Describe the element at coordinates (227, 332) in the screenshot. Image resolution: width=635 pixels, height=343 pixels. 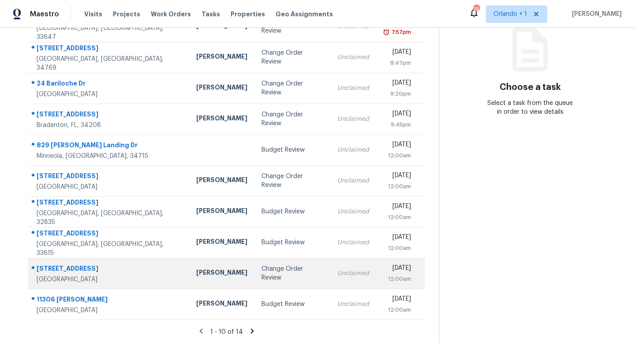
I see `span: 1 - 10 of 14` at that location.